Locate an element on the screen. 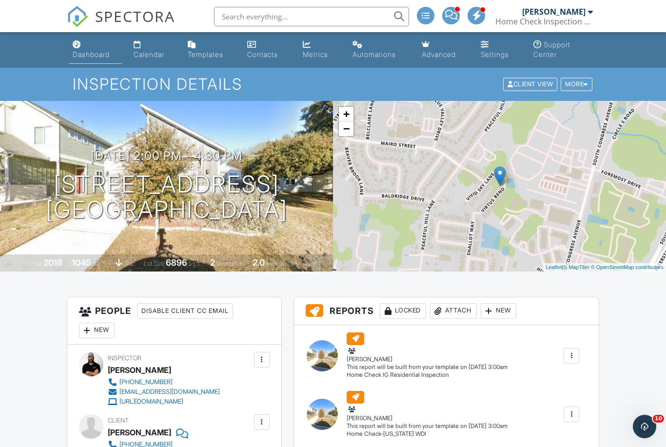 This screenshot has width=666, height=447. div: 2 is located at coordinates (213, 261).